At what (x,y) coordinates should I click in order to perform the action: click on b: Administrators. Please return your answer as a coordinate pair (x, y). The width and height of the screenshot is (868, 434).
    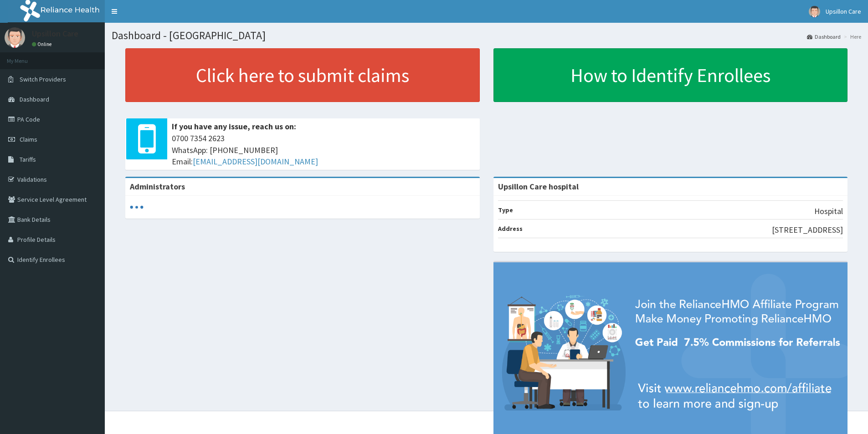
    Looking at the image, I should click on (157, 186).